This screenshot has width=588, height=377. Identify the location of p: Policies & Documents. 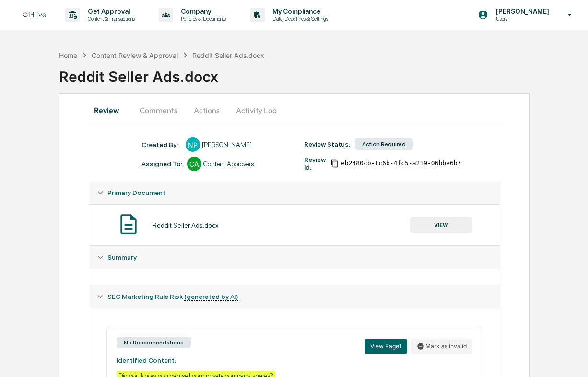
(202, 18).